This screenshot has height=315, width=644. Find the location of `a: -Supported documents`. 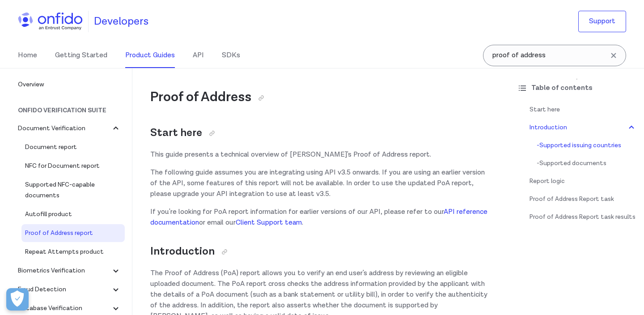

a: -Supported documents is located at coordinates (586, 163).